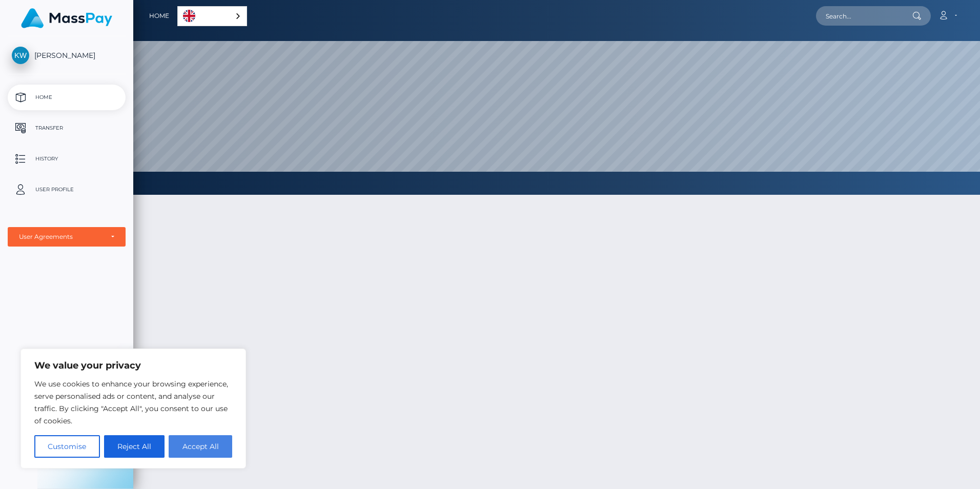 The height and width of the screenshot is (489, 980). Describe the element at coordinates (66, 159) in the screenshot. I see `p: History` at that location.